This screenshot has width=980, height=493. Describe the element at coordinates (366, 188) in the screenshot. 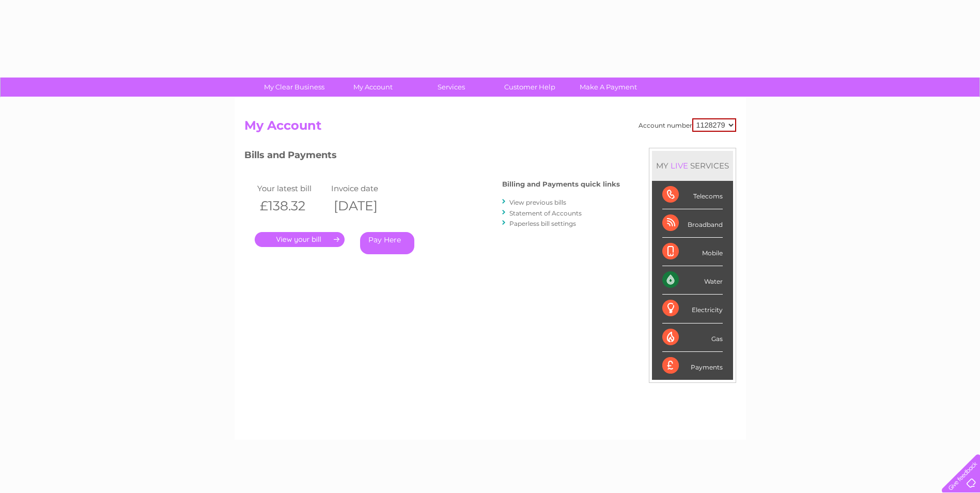

I see `td: Invoice date` at that location.